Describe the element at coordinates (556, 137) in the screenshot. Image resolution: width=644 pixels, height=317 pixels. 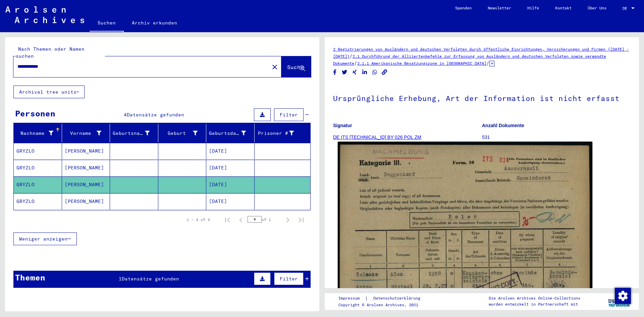
I see `p: 531` at that location.